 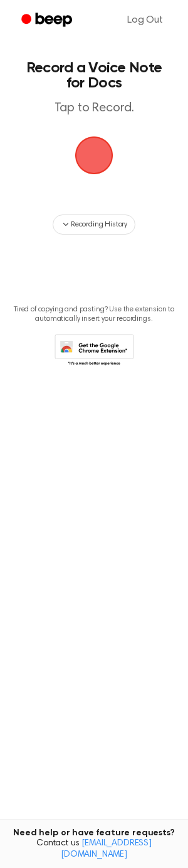 What do you see at coordinates (94, 850) in the screenshot?
I see `span: Contact us` at bounding box center [94, 850].